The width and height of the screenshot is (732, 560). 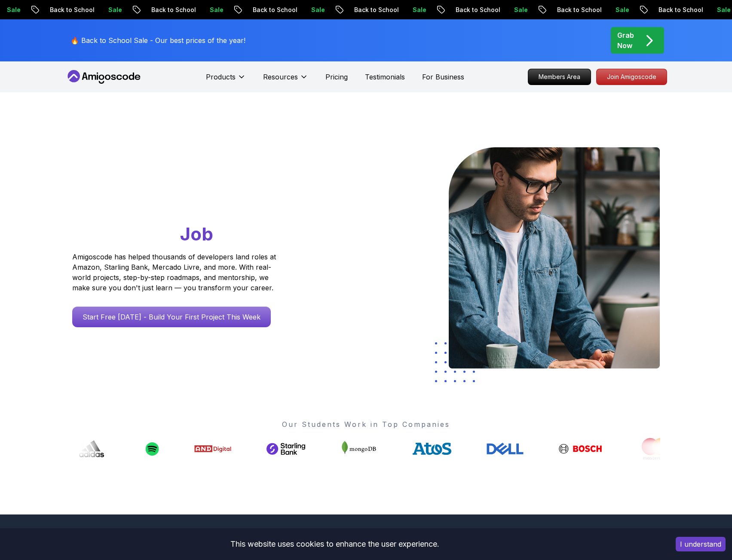 I want to click on button: Resources, so click(x=285, y=80).